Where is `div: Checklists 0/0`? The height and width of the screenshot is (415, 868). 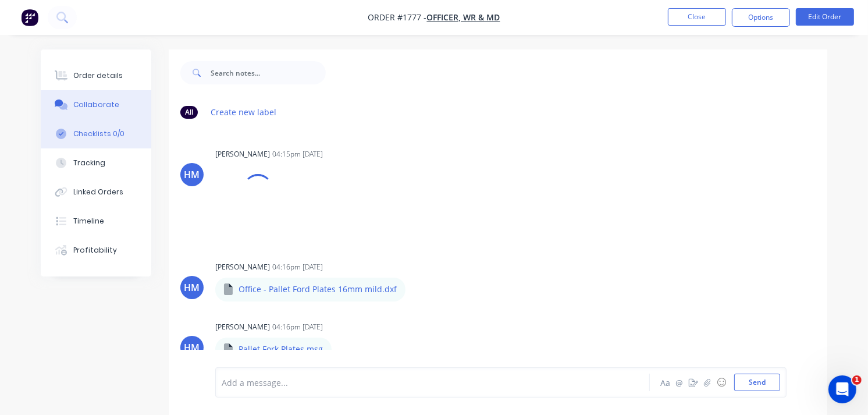 div: Checklists 0/0 is located at coordinates (99, 134).